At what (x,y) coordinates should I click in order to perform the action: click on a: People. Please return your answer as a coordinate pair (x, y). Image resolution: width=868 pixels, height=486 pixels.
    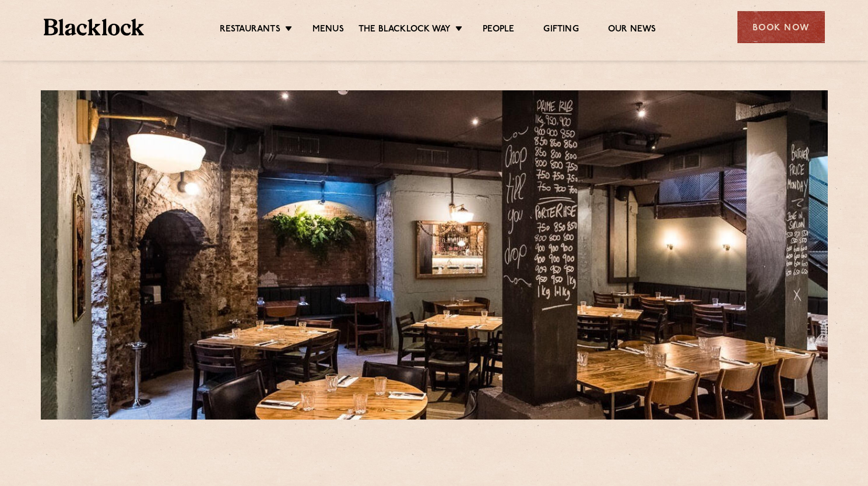
    Looking at the image, I should click on (498, 30).